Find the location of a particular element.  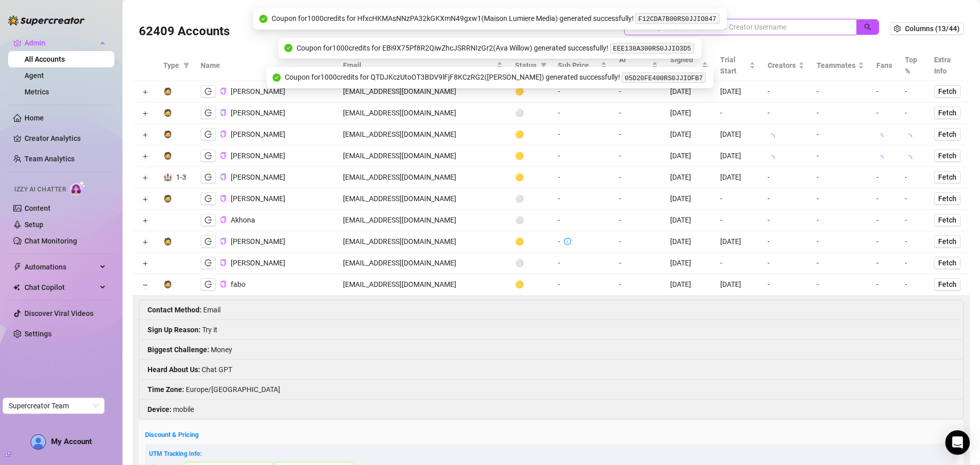

a: Setup is located at coordinates (34, 224).